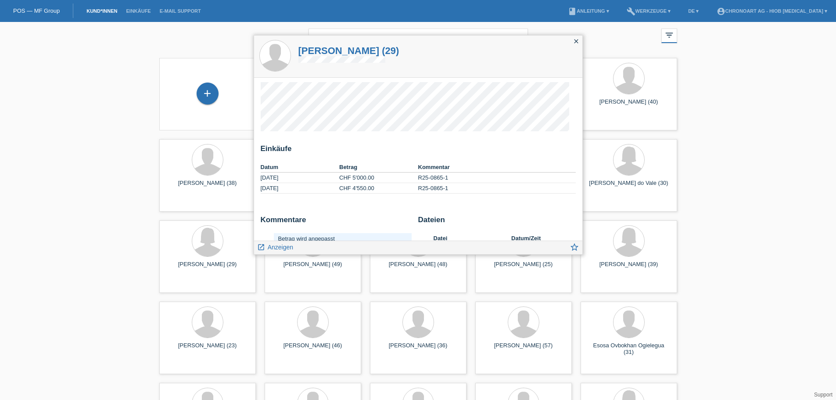 This screenshot has height=400, width=836. I want to click on i: launch, so click(261, 247).